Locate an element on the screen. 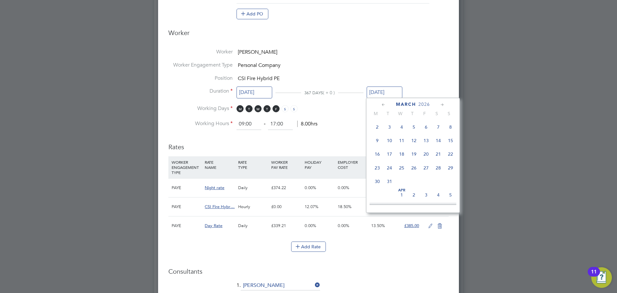  input: 08:00 is located at coordinates (249, 124).